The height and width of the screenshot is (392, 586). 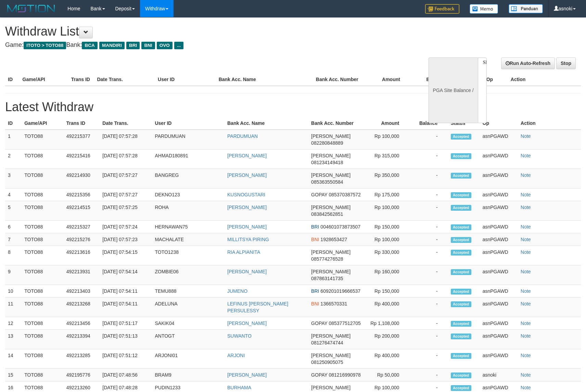 What do you see at coordinates (189, 375) in the screenshot?
I see `td: BRAM9` at bounding box center [189, 375].